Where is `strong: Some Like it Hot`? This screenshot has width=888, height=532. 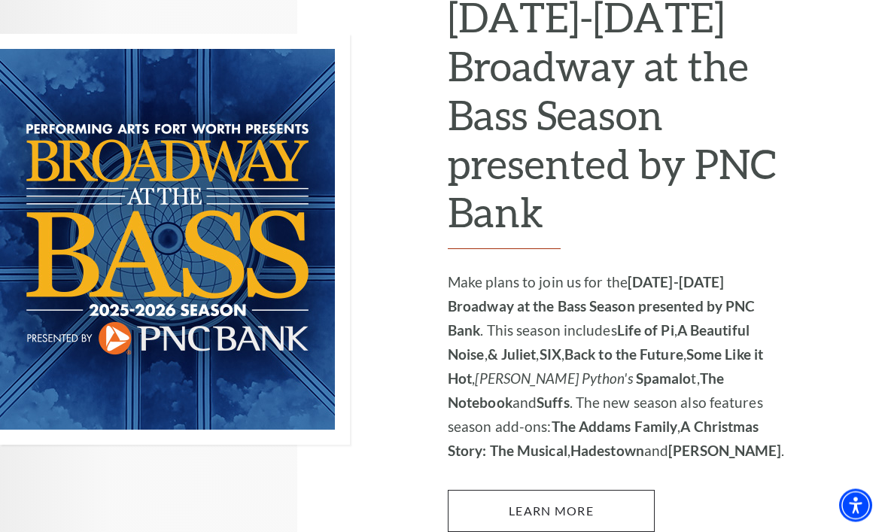
strong: Some Like it Hot is located at coordinates (605, 367).